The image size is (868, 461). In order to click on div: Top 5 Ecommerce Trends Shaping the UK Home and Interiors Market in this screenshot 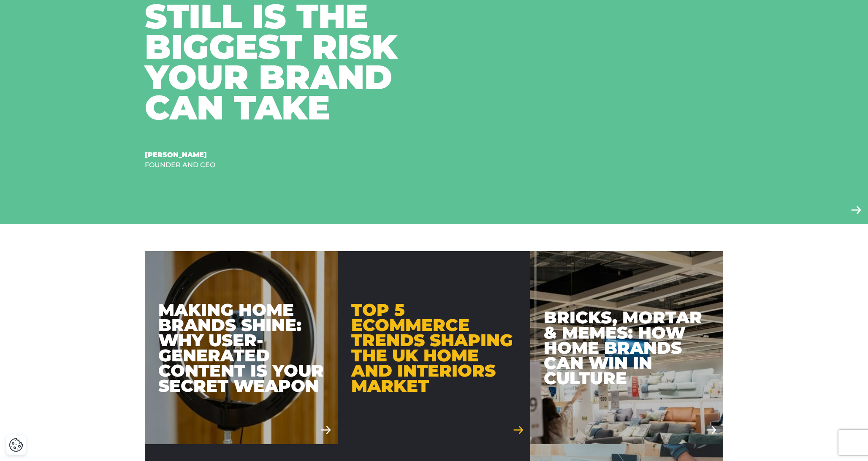, I will do `click(434, 348)`.